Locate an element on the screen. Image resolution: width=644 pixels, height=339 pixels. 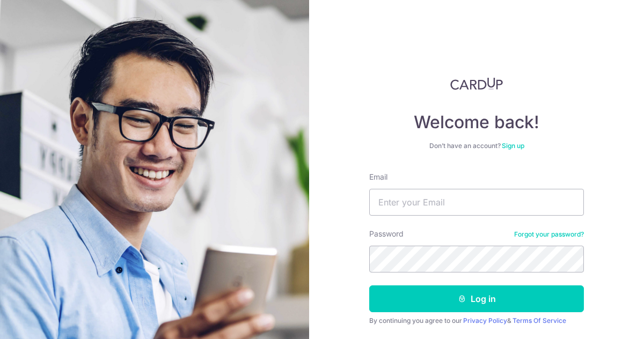
div: By continuing you agree to our & is located at coordinates (476, 321).